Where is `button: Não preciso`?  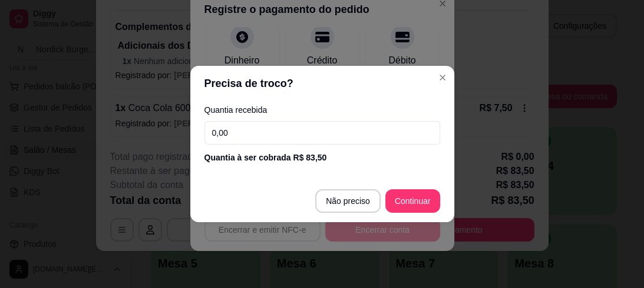 button: Não preciso is located at coordinates (347, 201).